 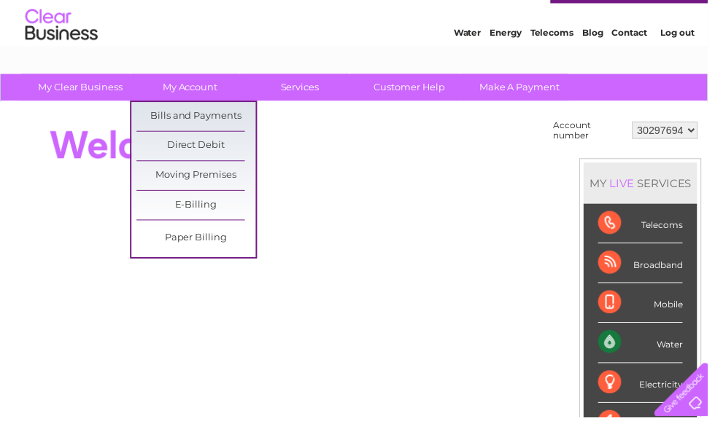 What do you see at coordinates (472, 67) in the screenshot?
I see `a: Water` at bounding box center [472, 67].